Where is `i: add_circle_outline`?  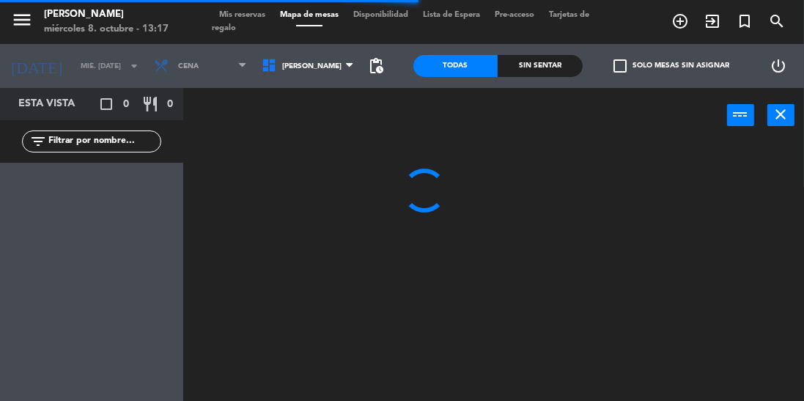
i: add_circle_outline is located at coordinates (680, 21).